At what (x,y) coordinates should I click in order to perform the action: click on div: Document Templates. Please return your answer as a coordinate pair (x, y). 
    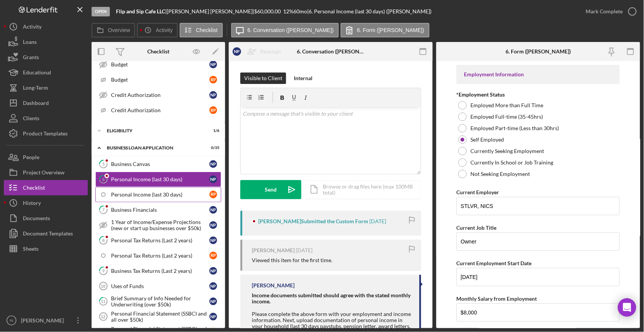
    Looking at the image, I should click on (48, 235).